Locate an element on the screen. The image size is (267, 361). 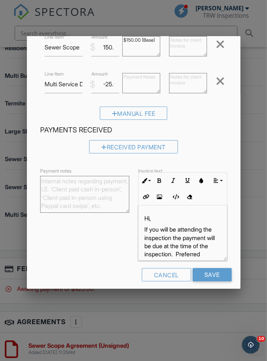
a: Received Payment is located at coordinates (133, 149).